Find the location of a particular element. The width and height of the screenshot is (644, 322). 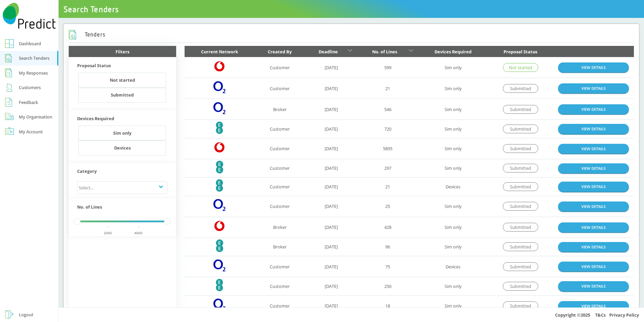

div: Logout is located at coordinates (26, 315).